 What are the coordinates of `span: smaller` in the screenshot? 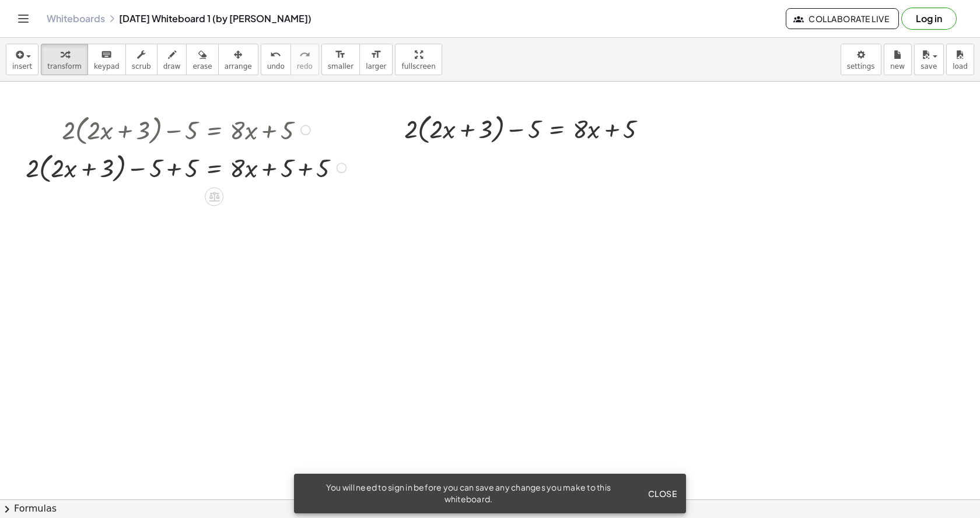 It's located at (340, 66).